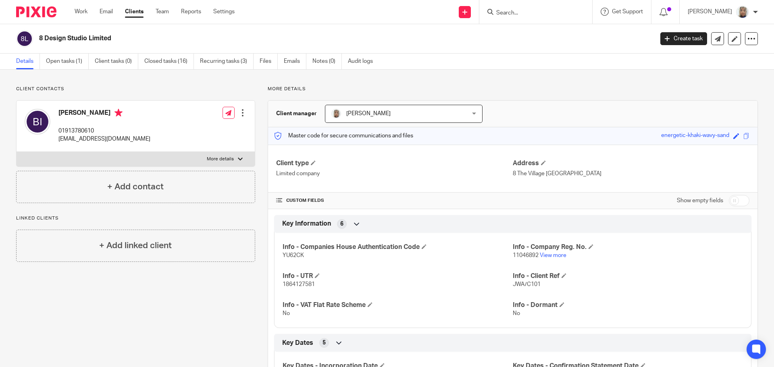 The image size is (774, 367). I want to click on a: Client tasks (0), so click(116, 61).